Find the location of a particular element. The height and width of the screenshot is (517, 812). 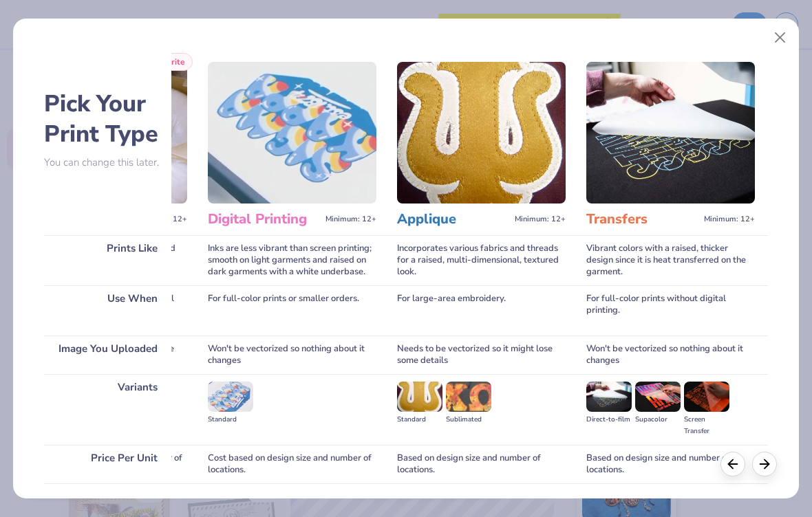

div: Inks are less vibrant than screen printing; smooth on light garments and raised on dark garments ... is located at coordinates (292, 260).